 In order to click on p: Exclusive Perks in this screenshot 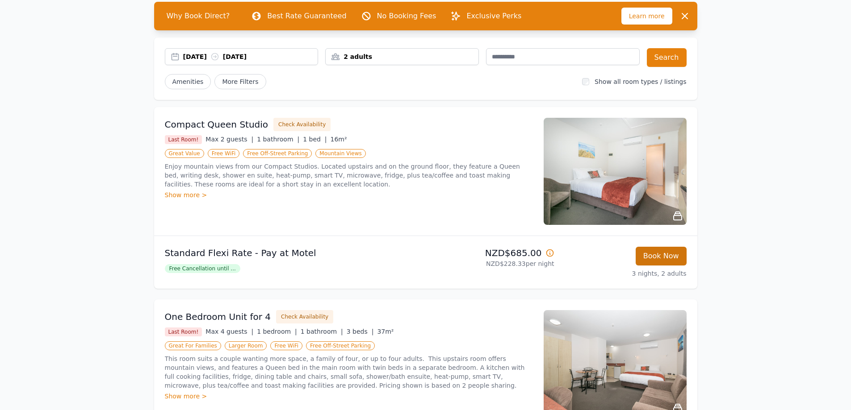, I will do `click(493, 16)`.